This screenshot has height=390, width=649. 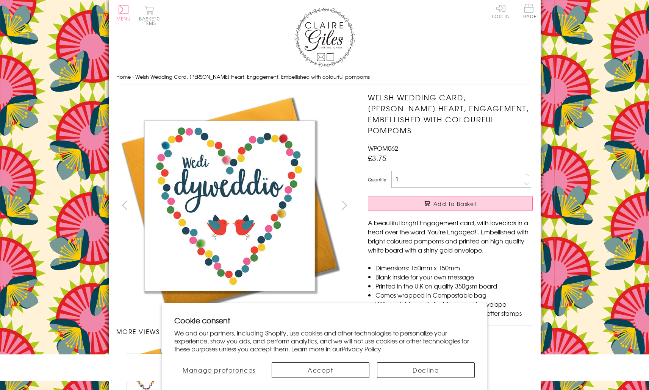 I want to click on span: Menu, so click(x=124, y=19).